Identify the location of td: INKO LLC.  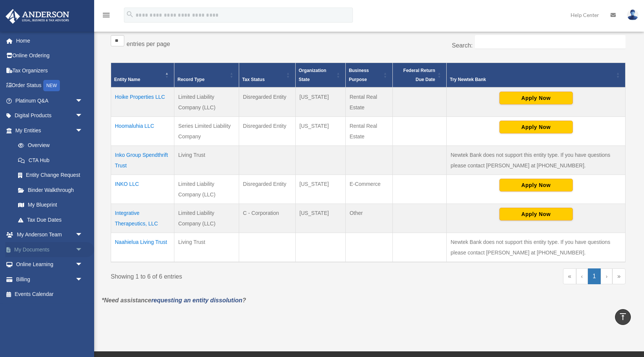
(143, 189).